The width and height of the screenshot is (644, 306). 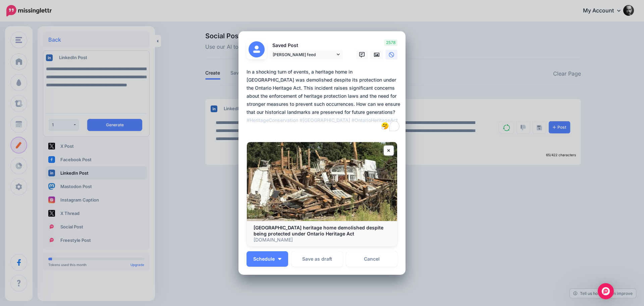 I want to click on span: Schedule, so click(x=264, y=259).